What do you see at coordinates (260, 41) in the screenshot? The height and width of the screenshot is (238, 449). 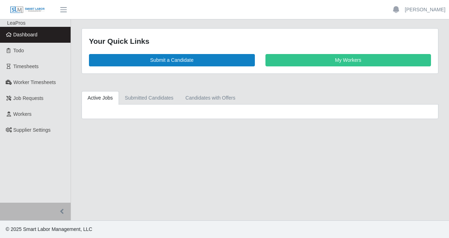 I see `div: Your Quick Links` at bounding box center [260, 41].